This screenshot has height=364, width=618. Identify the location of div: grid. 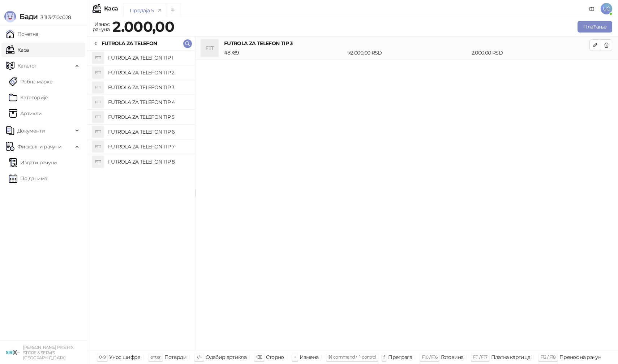
(141, 201).